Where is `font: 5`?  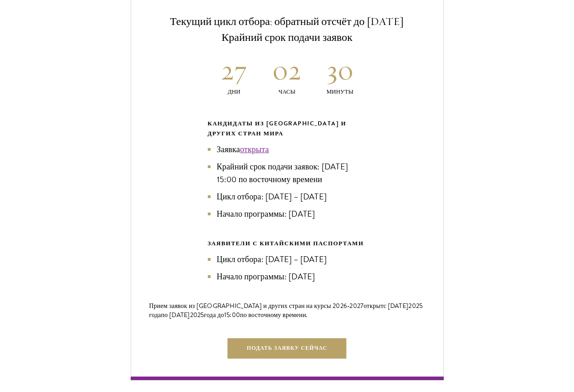
font: 5 is located at coordinates (202, 315).